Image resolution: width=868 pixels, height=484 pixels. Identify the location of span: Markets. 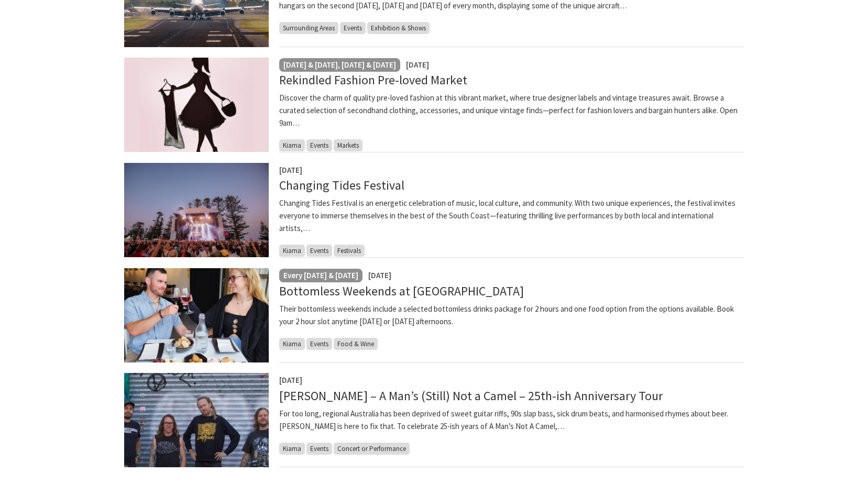
(348, 145).